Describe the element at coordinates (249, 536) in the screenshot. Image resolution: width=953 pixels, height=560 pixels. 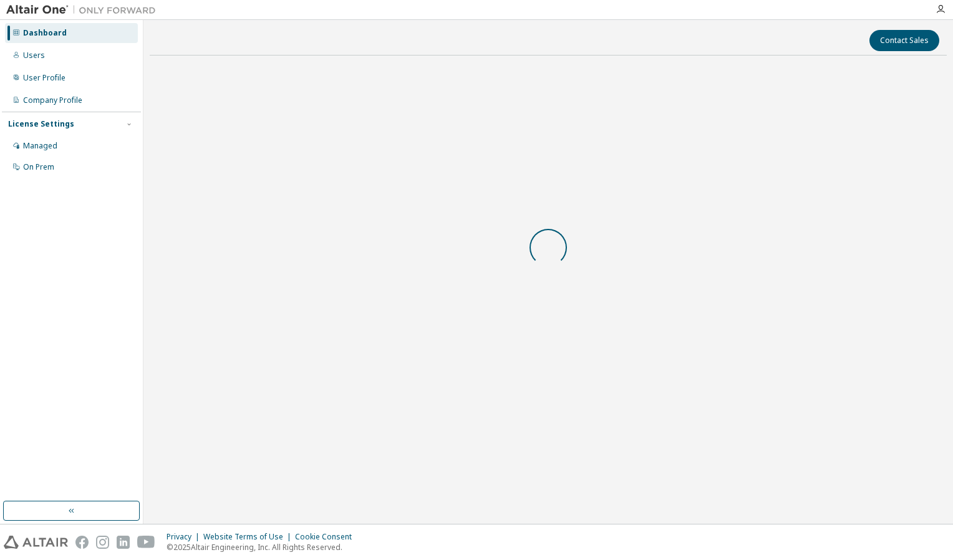
I see `div: Website Terms of Use` at that location.